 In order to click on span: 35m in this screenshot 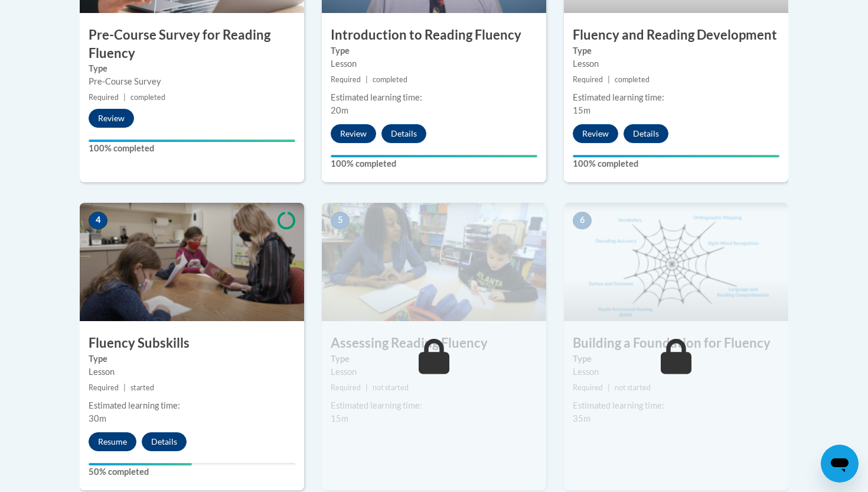, I will do `click(582, 418)`.